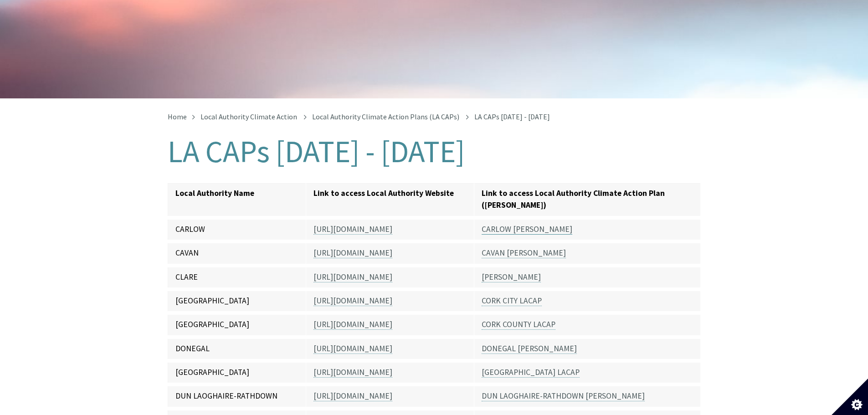  I want to click on a: CORK CITY LACAP, so click(512, 300).